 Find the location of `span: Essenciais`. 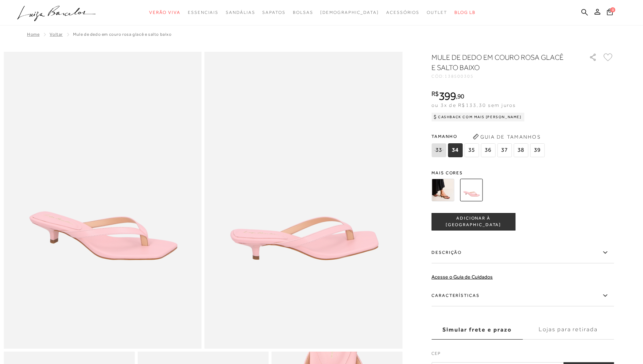

span: Essenciais is located at coordinates (203, 13).